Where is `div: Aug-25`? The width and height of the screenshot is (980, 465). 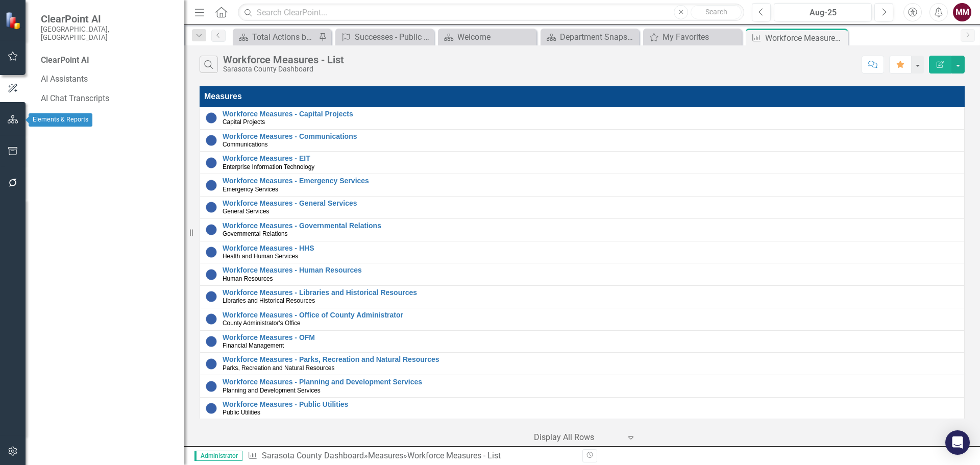
div: Aug-25 is located at coordinates (823, 13).